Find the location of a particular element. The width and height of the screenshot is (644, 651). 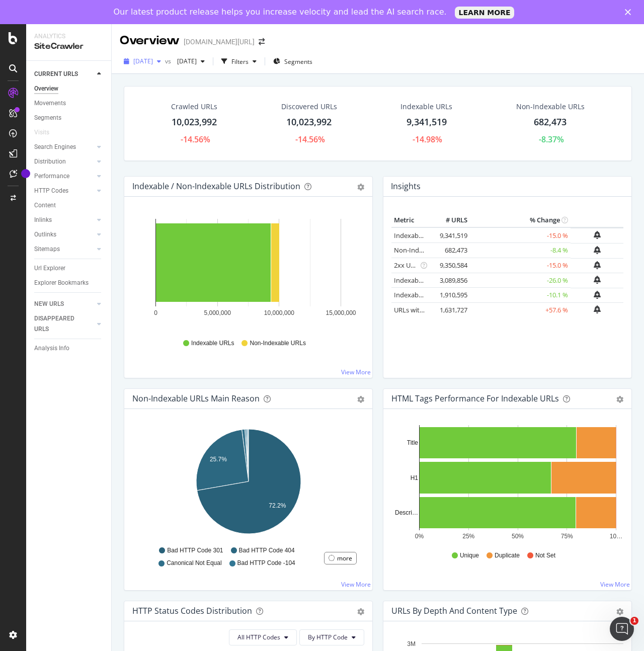

div: 9,341,519 is located at coordinates (427, 122).